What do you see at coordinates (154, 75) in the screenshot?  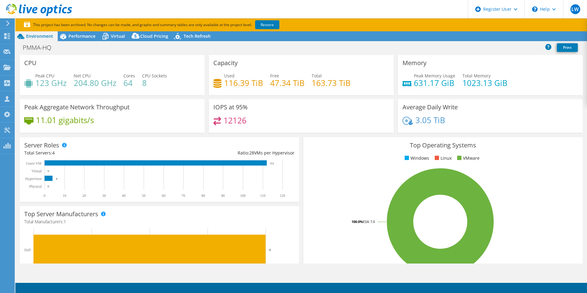 I see `span: CPU Sockets` at bounding box center [154, 75].